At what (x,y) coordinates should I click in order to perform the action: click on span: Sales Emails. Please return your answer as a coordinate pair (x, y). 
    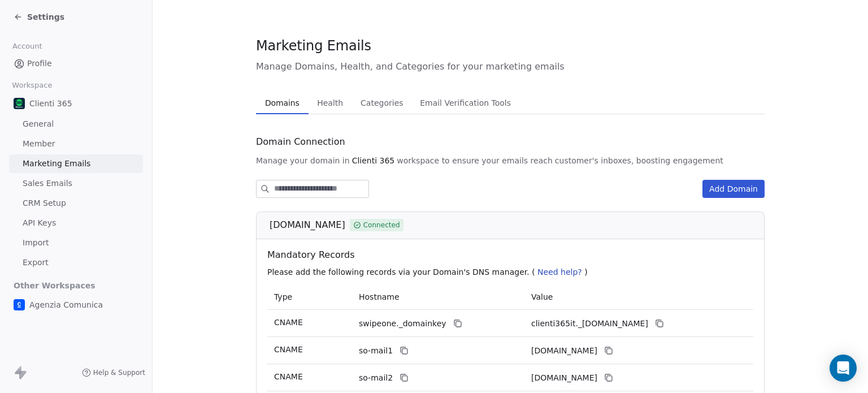
    Looking at the image, I should click on (47, 183).